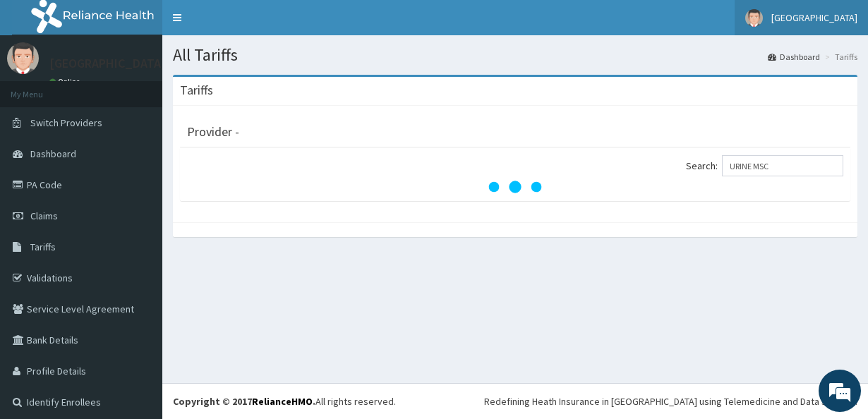 The image size is (868, 419). What do you see at coordinates (515, 401) in the screenshot?
I see `footer: All rights reserved.` at bounding box center [515, 401].